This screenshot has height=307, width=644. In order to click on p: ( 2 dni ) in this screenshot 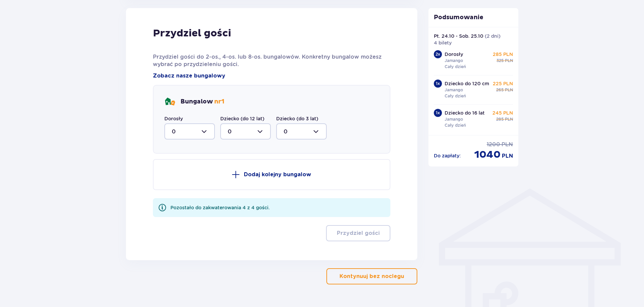, I will do `click(492, 36)`.